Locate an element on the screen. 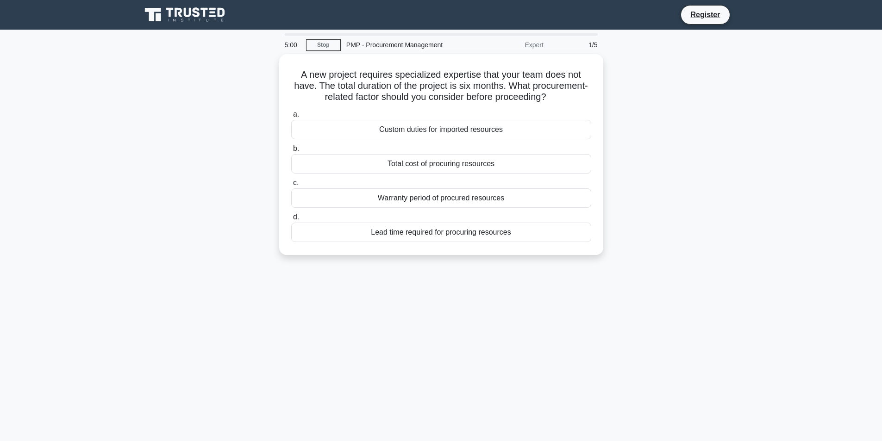 Image resolution: width=882 pixels, height=441 pixels. span: d. is located at coordinates (296, 217).